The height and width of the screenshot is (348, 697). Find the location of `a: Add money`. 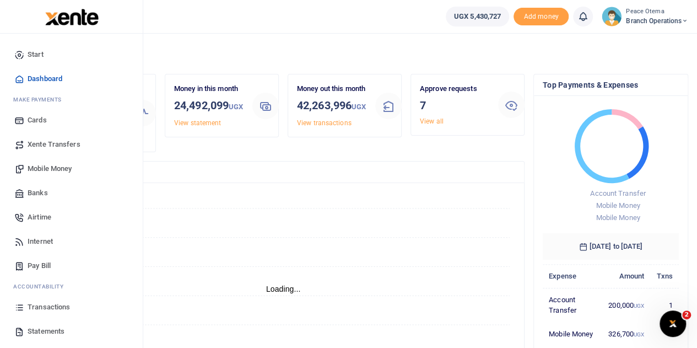

a: Add money is located at coordinates (541, 15).